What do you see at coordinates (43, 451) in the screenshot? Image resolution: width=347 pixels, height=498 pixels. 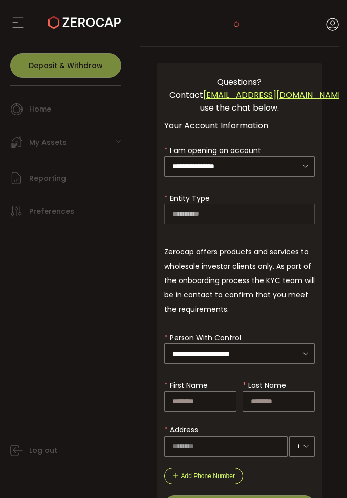 I see `span: Log out` at bounding box center [43, 451].